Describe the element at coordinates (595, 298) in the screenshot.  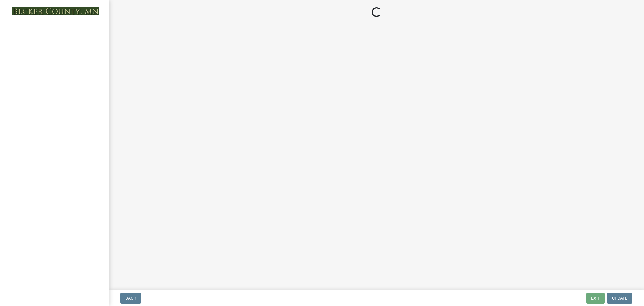
I see `button: Exit` at that location.